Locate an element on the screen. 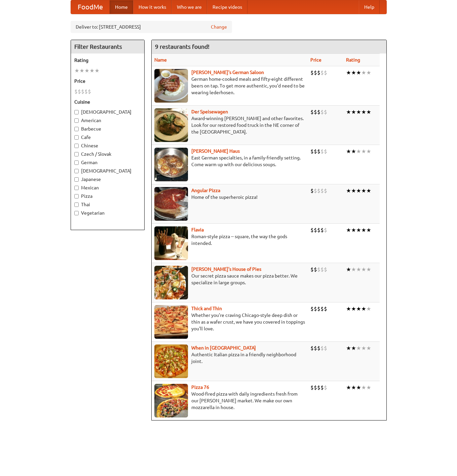  a: Rating is located at coordinates (352, 60).